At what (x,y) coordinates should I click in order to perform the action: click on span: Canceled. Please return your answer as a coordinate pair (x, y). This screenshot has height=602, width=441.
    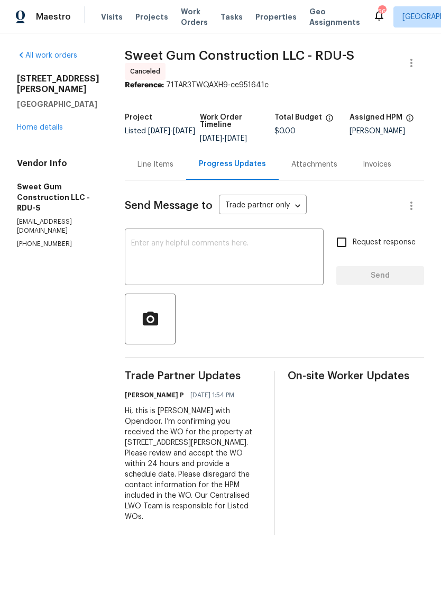
    Looking at the image, I should click on (147, 71).